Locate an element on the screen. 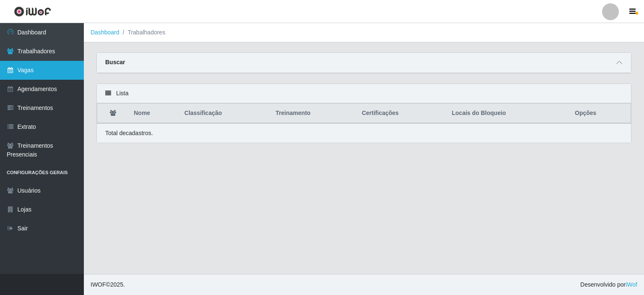 Image resolution: width=644 pixels, height=295 pixels. th: Locais do Bloqueio is located at coordinates (509, 113).